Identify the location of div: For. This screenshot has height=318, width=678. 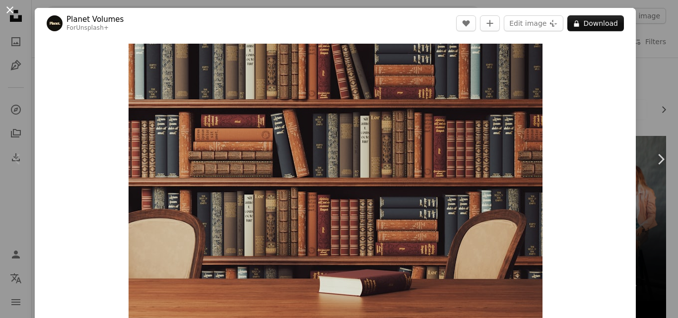
(95, 28).